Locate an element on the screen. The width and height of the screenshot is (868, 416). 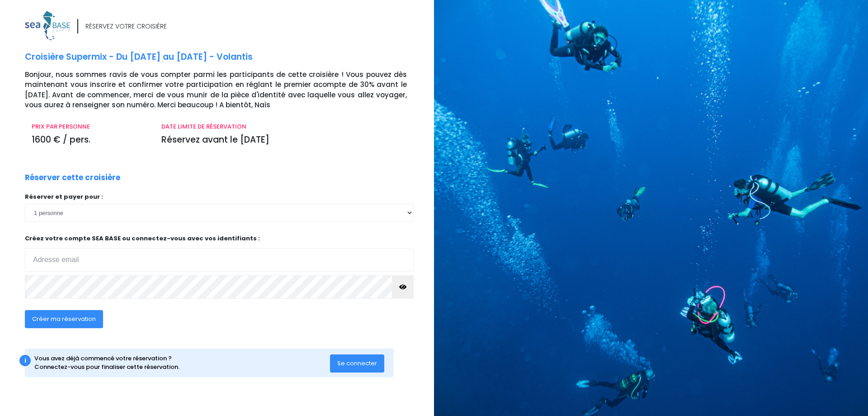
div: Vous avez déjà commencé votre réservation ? Connectez-vous pour finaliser cette réservation. is located at coordinates (182, 362).